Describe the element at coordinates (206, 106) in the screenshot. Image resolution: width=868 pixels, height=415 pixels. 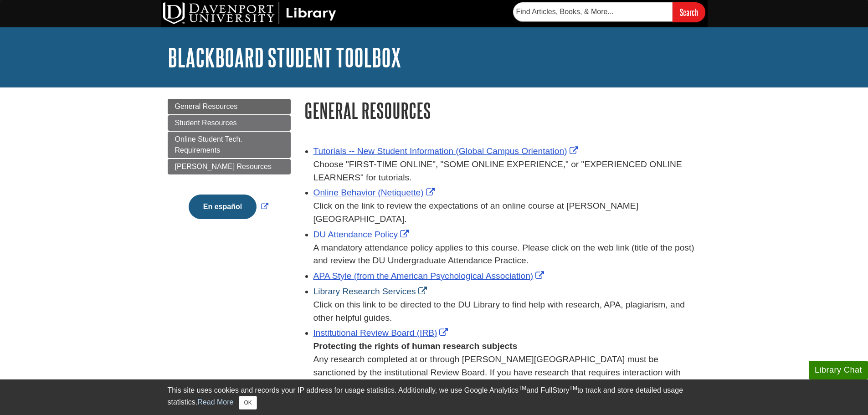
I see `span: General Resources` at that location.